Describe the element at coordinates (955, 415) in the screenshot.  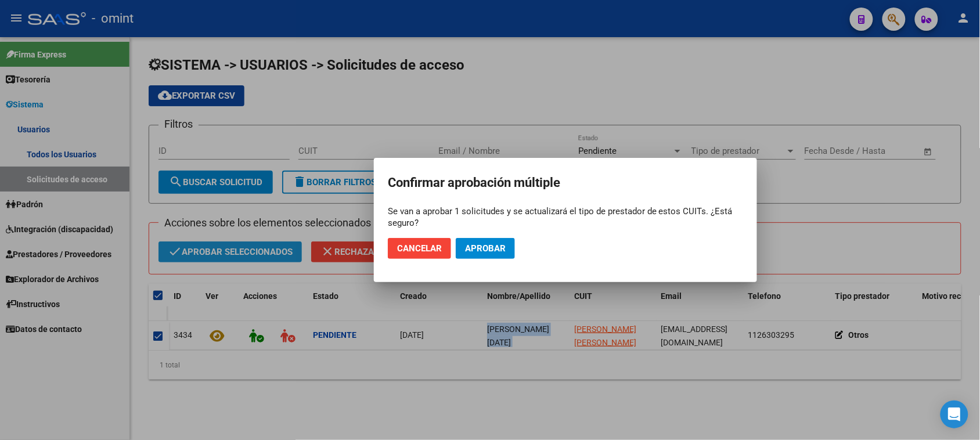
I see `div: Open Intercom Messenger` at that location.